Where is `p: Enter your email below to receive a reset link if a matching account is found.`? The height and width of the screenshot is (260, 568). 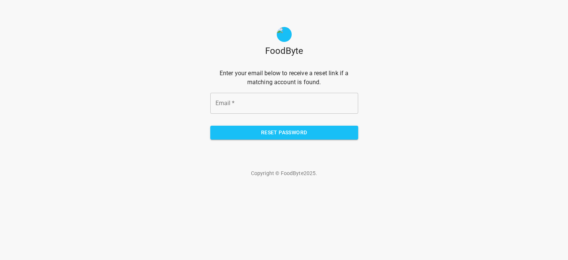
p: Enter your email below to receive a reset link if a matching account is found. is located at coordinates (284, 78).